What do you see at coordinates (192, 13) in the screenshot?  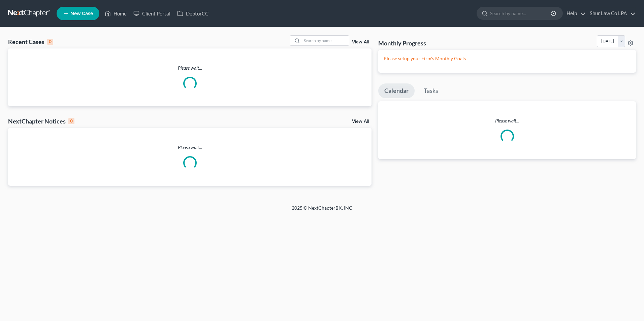 I see `a: DebtorCC` at bounding box center [192, 13].